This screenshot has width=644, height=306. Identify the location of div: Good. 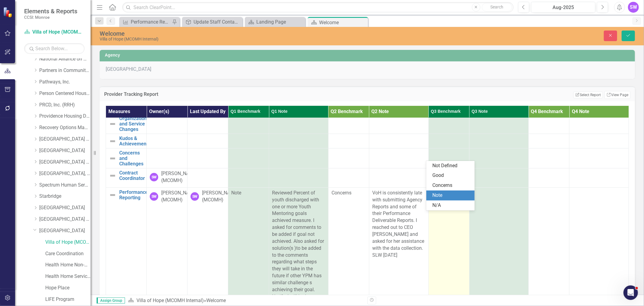
(452, 175).